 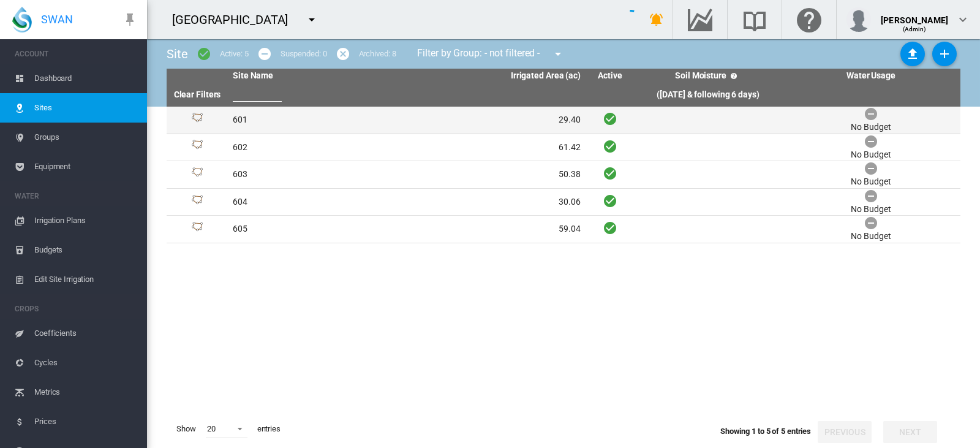 I want to click on md-icon: icon-plus, so click(x=944, y=53).